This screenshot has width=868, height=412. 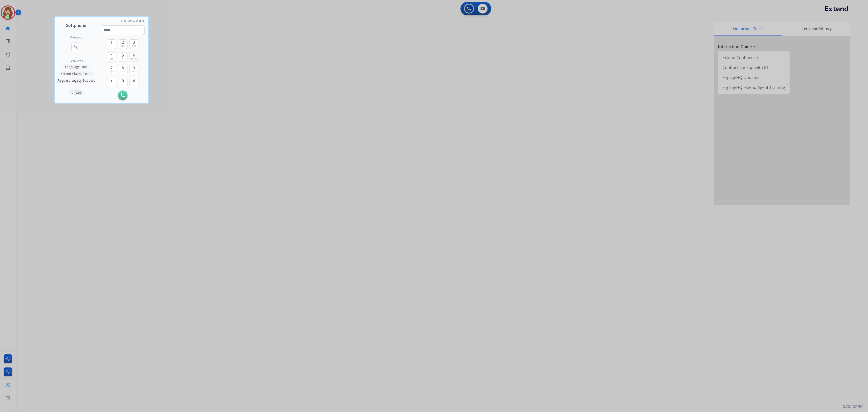 I want to click on span: 3, so click(x=134, y=42).